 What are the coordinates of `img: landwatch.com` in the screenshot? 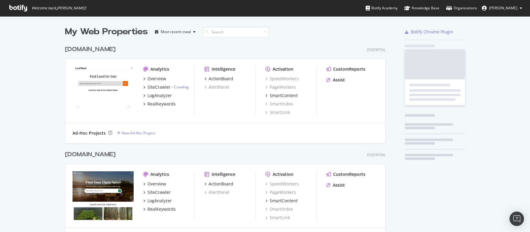 It's located at (103, 91).